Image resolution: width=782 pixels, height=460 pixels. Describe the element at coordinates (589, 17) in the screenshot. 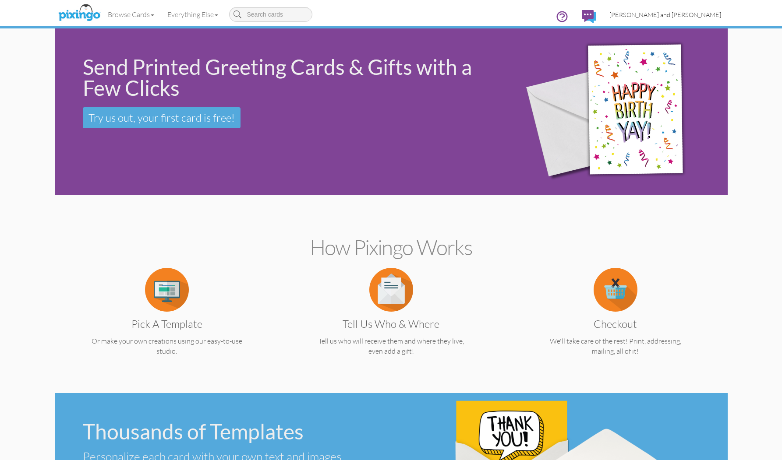

I see `img: comments.svg` at that location.